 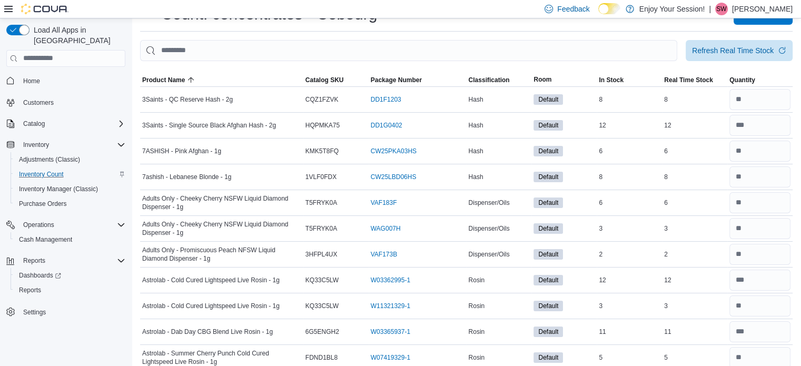 I want to click on span: 3Saints - QC Reserve Hash - 2g, so click(x=188, y=100).